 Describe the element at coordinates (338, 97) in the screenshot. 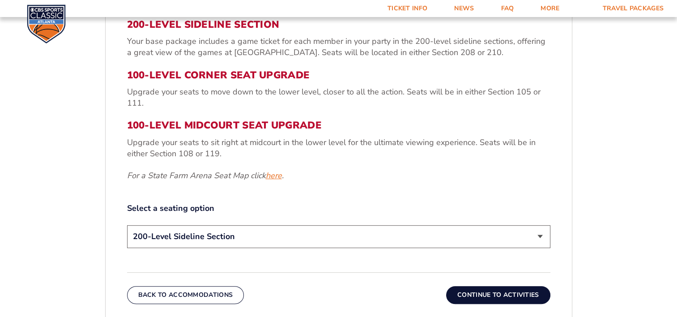

I see `p: Upgrade your seats to move down to the lower level, closer to all the action. Seats will be in ei...` at that location.